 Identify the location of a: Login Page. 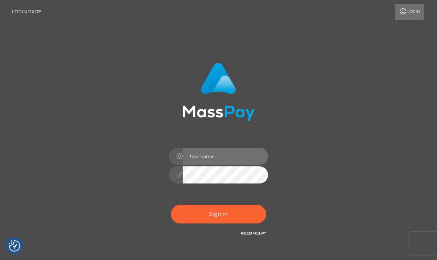
(26, 12).